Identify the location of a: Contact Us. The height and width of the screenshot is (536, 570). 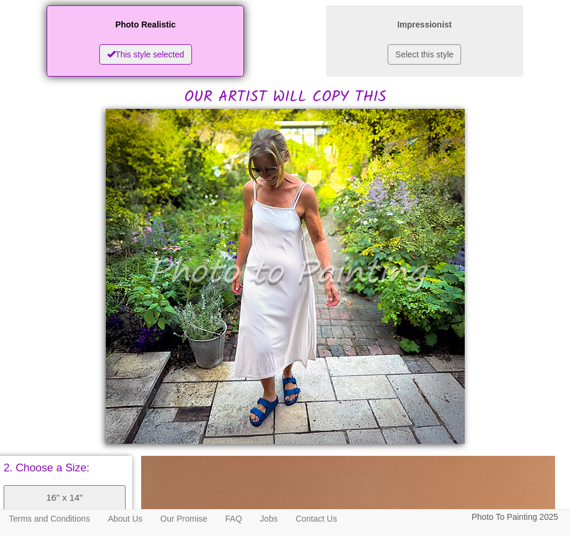
(316, 518).